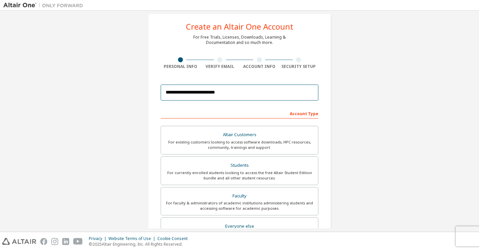  Describe the element at coordinates (240, 113) in the screenshot. I see `div: Account Type` at that location.